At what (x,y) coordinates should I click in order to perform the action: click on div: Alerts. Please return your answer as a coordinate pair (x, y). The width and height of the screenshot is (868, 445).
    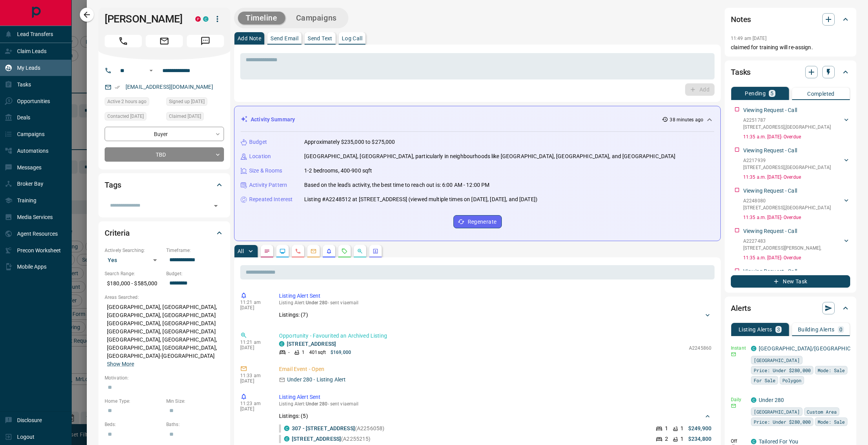
    Looking at the image, I should click on (790, 308).